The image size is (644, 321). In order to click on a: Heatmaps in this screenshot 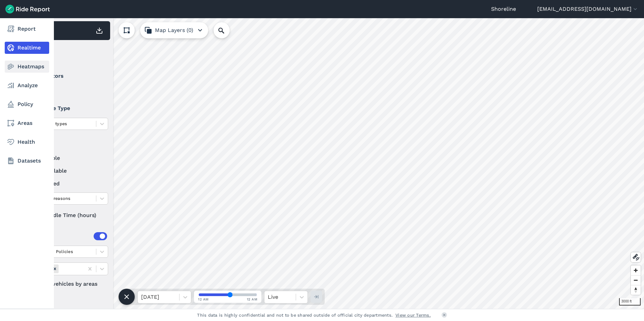, I will do `click(27, 66)`.